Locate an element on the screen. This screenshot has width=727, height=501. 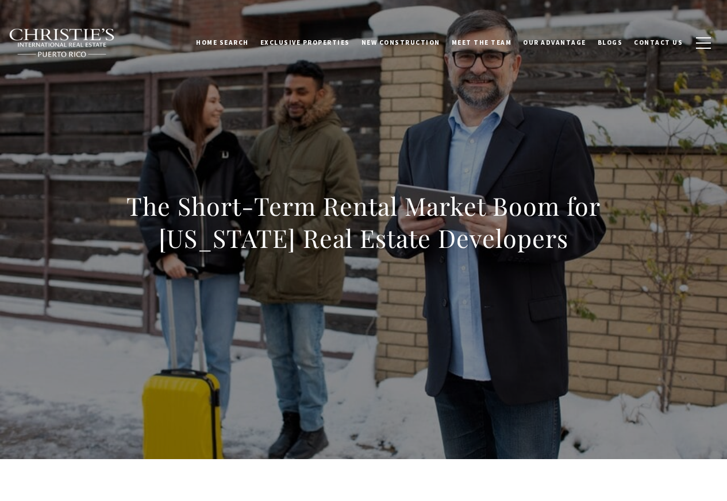
img: Christie's International Real Estate black text logo is located at coordinates (62, 43).